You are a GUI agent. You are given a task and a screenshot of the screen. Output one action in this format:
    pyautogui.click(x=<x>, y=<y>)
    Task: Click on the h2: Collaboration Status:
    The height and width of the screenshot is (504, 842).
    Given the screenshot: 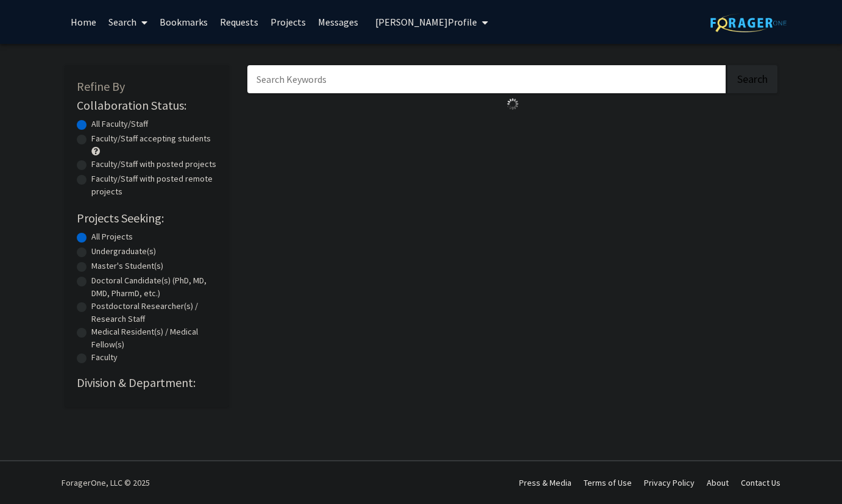 What is the action you would take?
    pyautogui.click(x=147, y=106)
    